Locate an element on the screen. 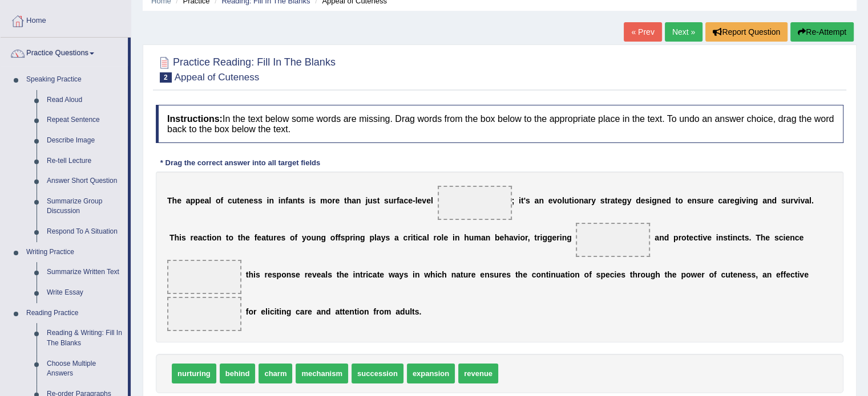 This screenshot has height=396, width=868. a: Practice Questions is located at coordinates (64, 52).